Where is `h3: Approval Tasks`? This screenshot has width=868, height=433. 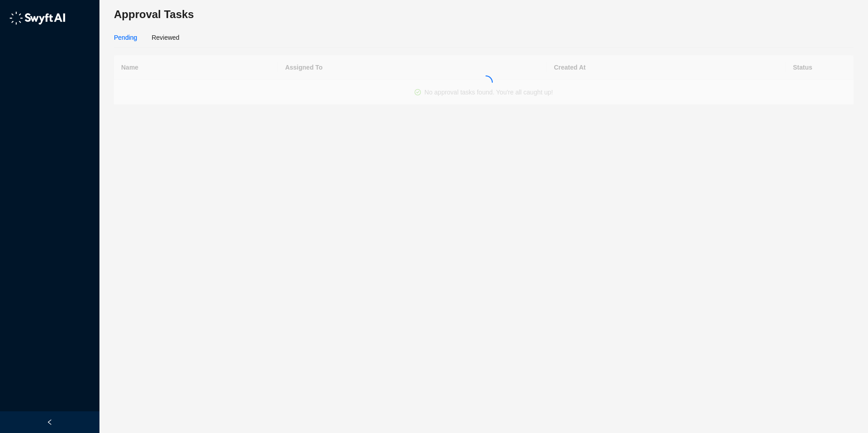 h3: Approval Tasks is located at coordinates (484, 15).